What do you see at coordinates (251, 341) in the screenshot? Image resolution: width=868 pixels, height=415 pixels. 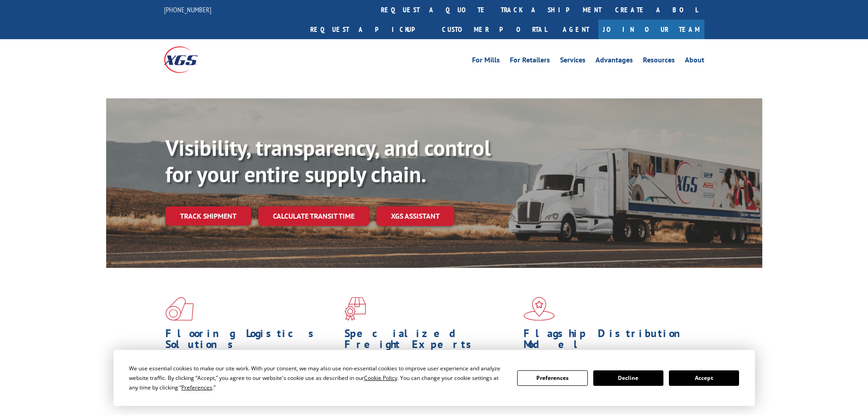 I see `h1: Flooring Logistics Solutions` at bounding box center [251, 341].